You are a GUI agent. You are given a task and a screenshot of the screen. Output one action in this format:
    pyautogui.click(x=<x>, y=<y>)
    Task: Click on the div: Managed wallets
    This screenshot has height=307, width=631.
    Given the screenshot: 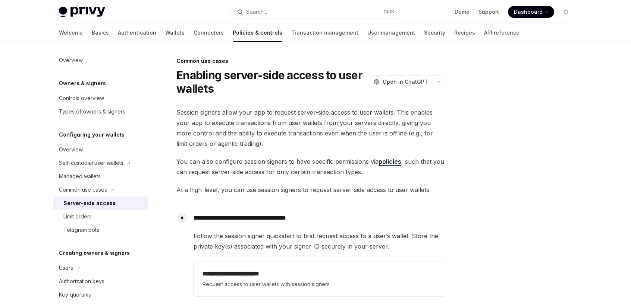 What is the action you would take?
    pyautogui.click(x=80, y=177)
    